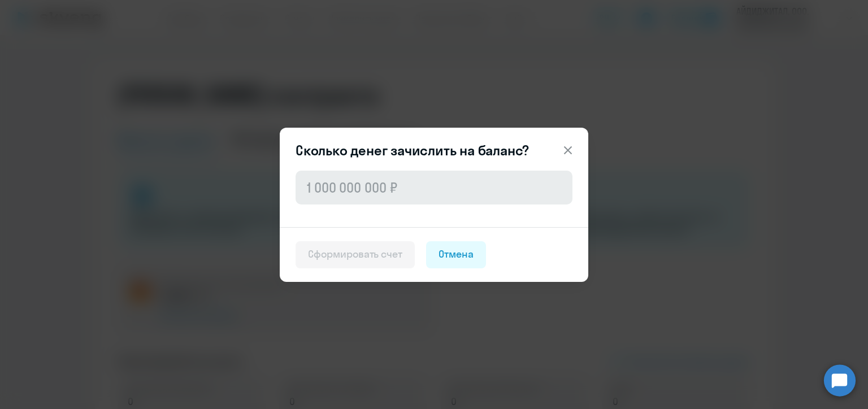 This screenshot has width=868, height=409. Describe the element at coordinates (434, 188) in the screenshot. I see `input: 1 000 000 000 ₽` at that location.